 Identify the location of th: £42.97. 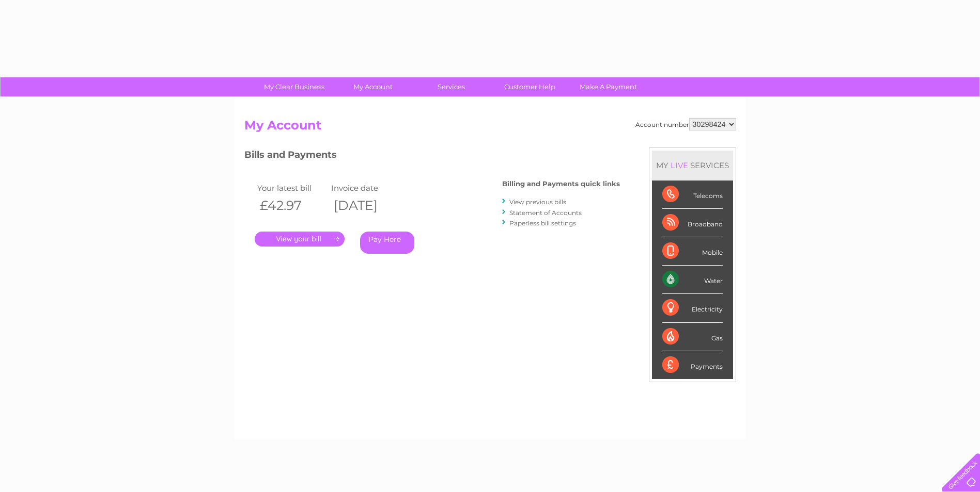
(292, 206).